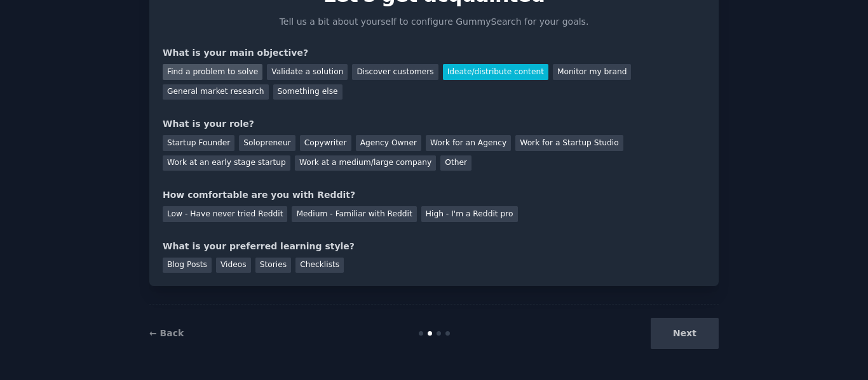 This screenshot has height=380, width=868. Describe the element at coordinates (496, 72) in the screenshot. I see `div: Ideate/distribute content` at that location.